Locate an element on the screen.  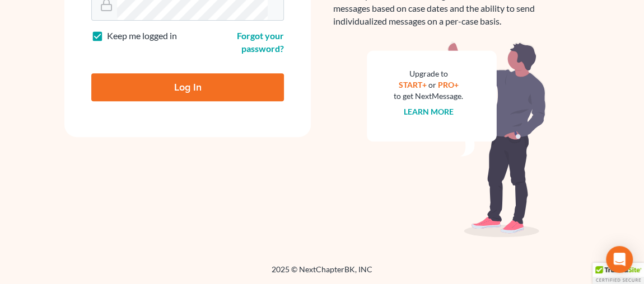
a: PRO+ is located at coordinates (448, 84).